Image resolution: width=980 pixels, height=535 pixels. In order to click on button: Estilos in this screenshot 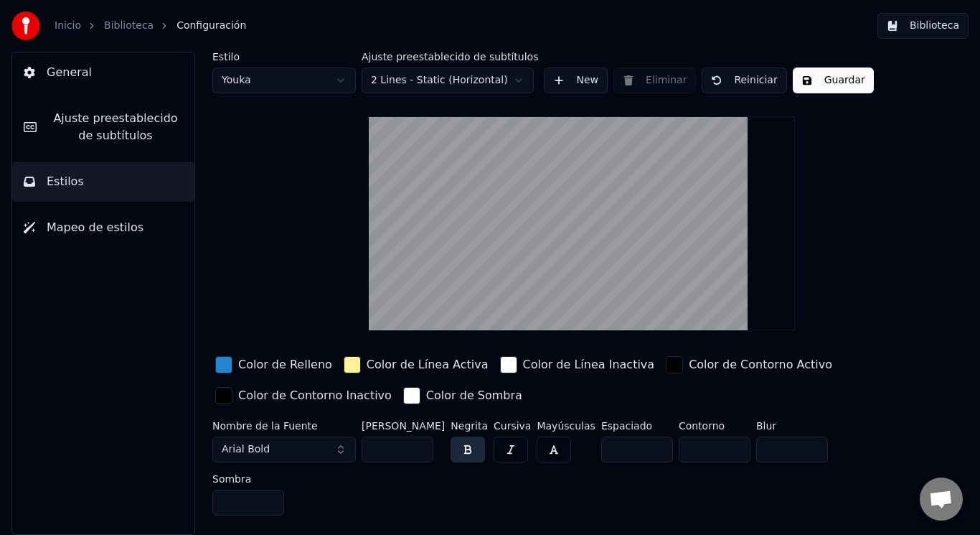, I will do `click(104, 181)`.